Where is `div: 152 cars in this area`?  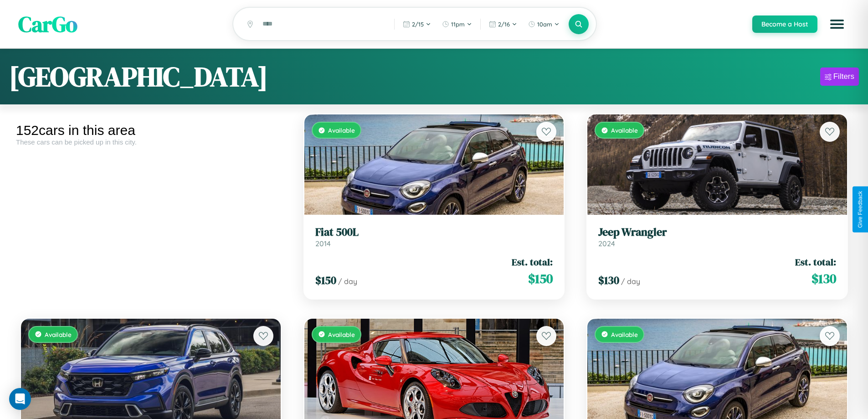
div: 152 cars in this area is located at coordinates (151, 130).